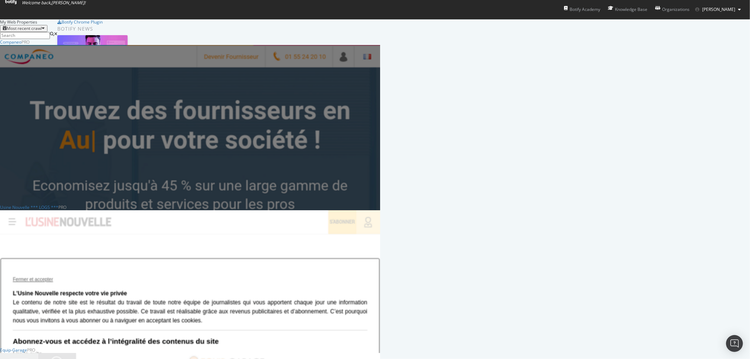 Image resolution: width=750 pixels, height=359 pixels. What do you see at coordinates (628, 9) in the screenshot?
I see `div: Knowledge Base` at bounding box center [628, 9].